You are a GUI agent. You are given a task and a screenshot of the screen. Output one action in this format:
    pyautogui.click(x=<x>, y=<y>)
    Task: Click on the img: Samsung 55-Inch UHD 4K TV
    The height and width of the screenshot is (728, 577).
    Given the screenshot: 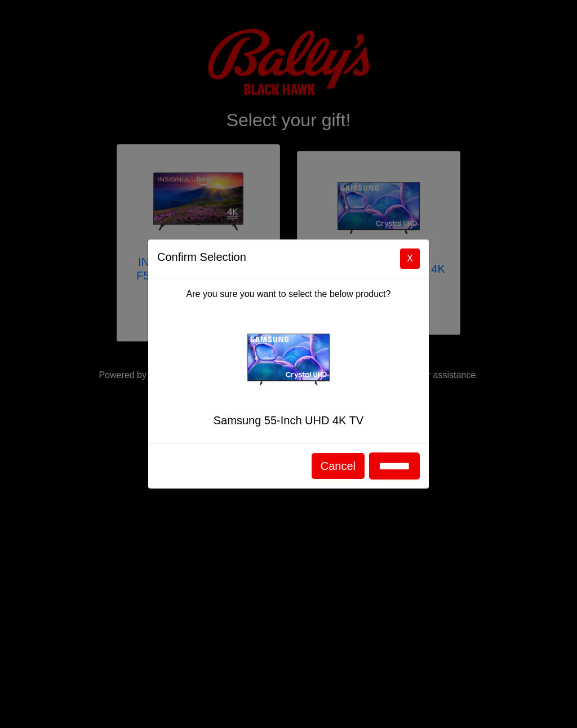 What is the action you would take?
    pyautogui.click(x=288, y=359)
    